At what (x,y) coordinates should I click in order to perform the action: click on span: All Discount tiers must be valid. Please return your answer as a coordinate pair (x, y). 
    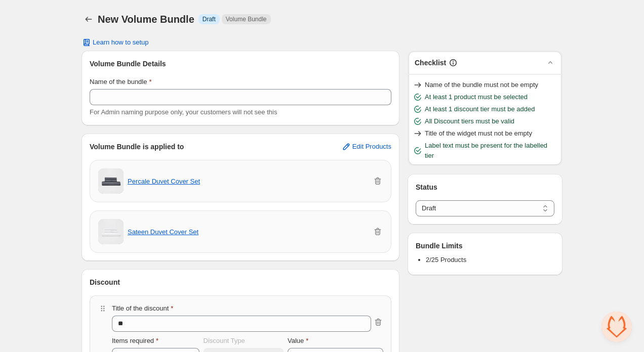
    Looking at the image, I should click on (469, 122).